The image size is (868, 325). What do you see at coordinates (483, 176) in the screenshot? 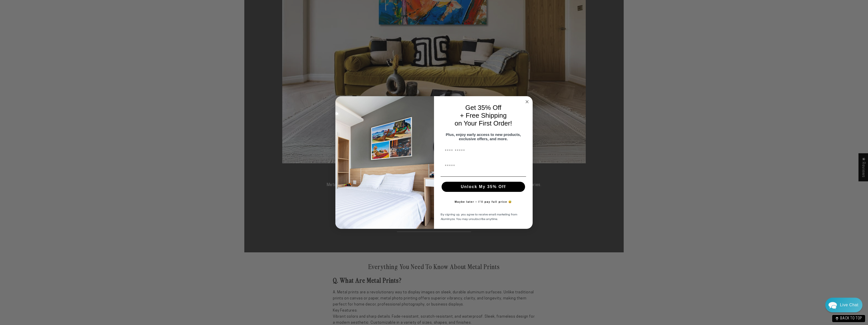
I see `img: underline` at bounding box center [483, 176].